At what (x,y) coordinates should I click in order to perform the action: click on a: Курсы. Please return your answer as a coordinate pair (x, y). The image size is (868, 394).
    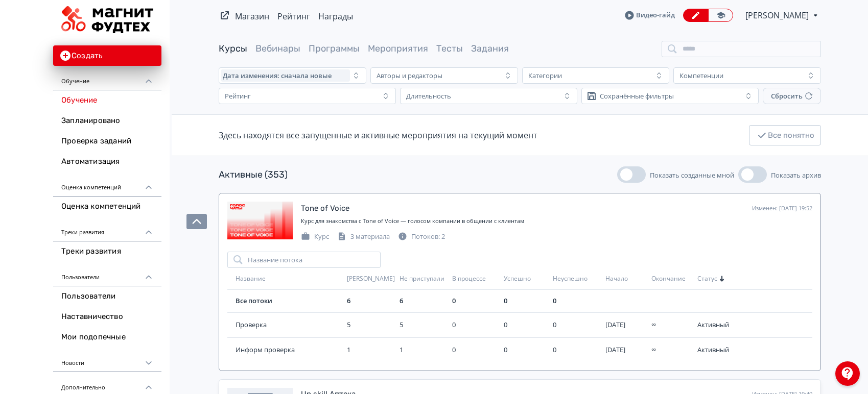
    Looking at the image, I should click on (233, 48).